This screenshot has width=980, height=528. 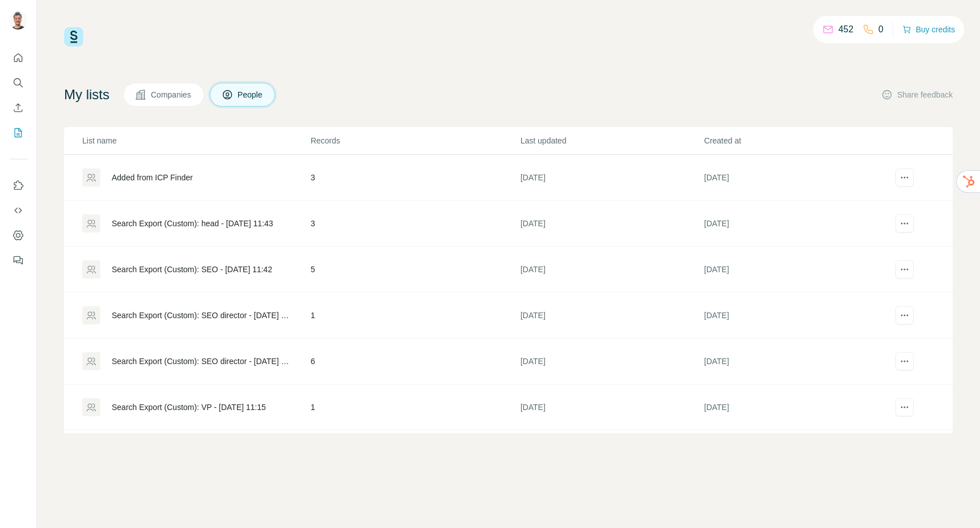 What do you see at coordinates (796, 140) in the screenshot?
I see `p: Created at` at bounding box center [796, 140].